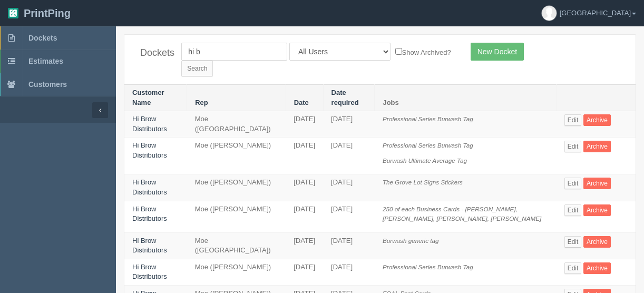 This screenshot has height=293, width=644. Describe the element at coordinates (42, 37) in the screenshot. I see `span: Dockets` at that location.